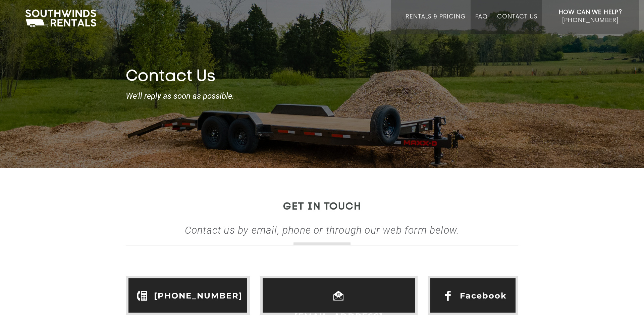 This screenshot has width=644, height=322. I want to click on h1: Contact Us, so click(322, 77).